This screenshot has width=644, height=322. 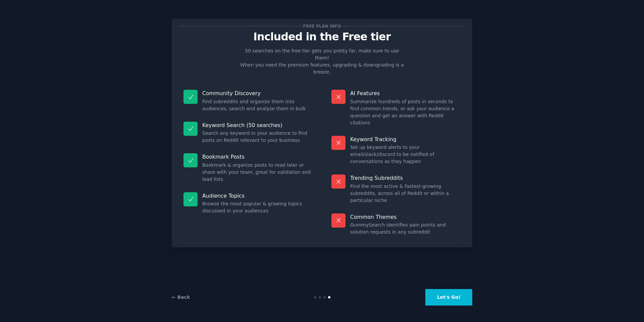 I want to click on p: AI Features, so click(x=405, y=93).